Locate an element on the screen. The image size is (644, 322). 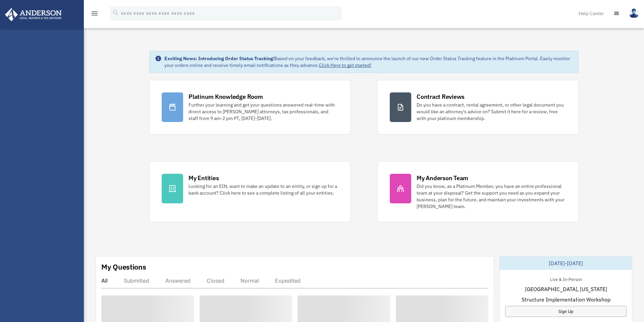
div: Answered is located at coordinates (178, 281).